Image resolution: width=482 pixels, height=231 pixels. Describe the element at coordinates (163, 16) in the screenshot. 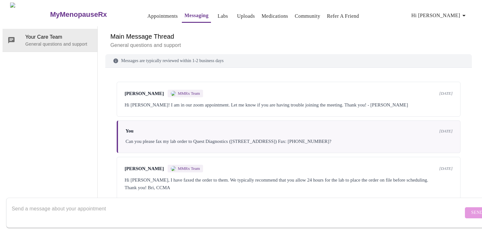

I see `a: Appointments` at that location.